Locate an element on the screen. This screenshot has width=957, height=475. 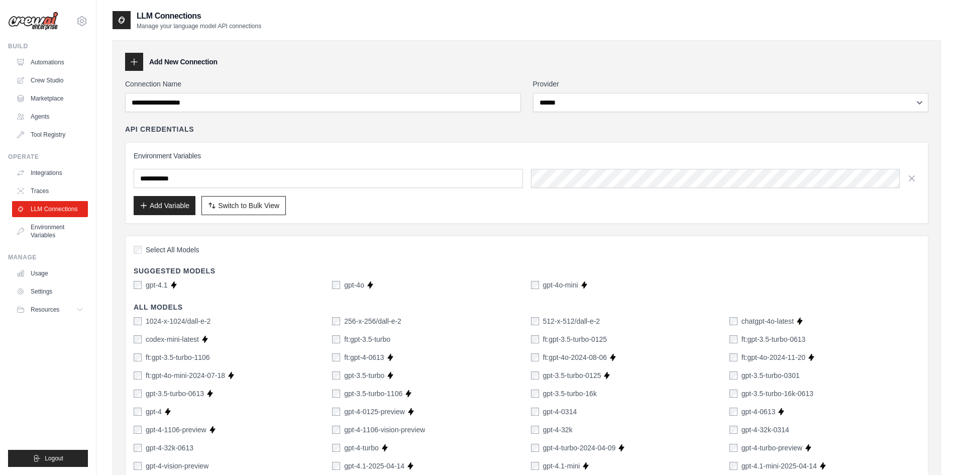
h4: API Credentials is located at coordinates (159, 129).